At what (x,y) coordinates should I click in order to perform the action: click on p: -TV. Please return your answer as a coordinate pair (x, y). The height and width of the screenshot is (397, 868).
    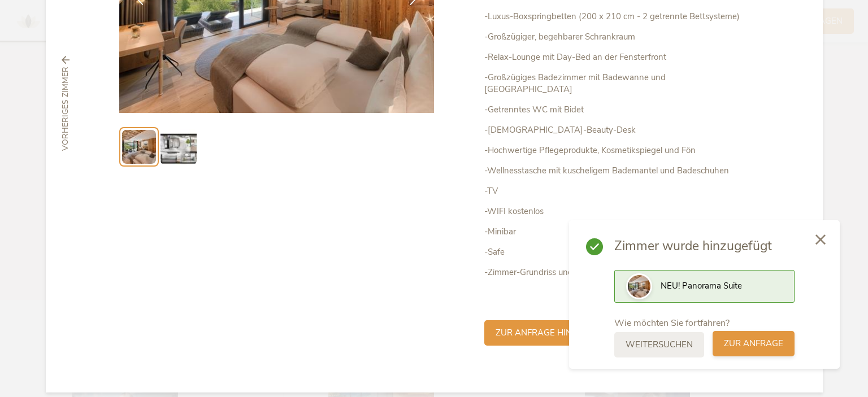
    Looking at the image, I should click on (616, 191).